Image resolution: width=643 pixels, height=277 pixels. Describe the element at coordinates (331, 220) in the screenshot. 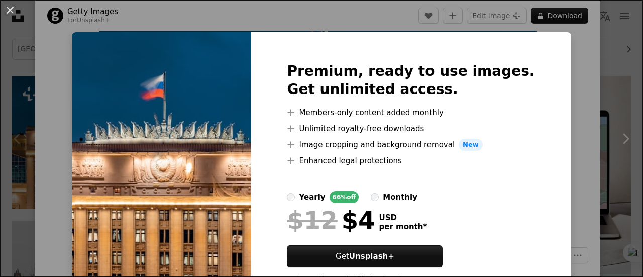

I see `div: $4` at that location.